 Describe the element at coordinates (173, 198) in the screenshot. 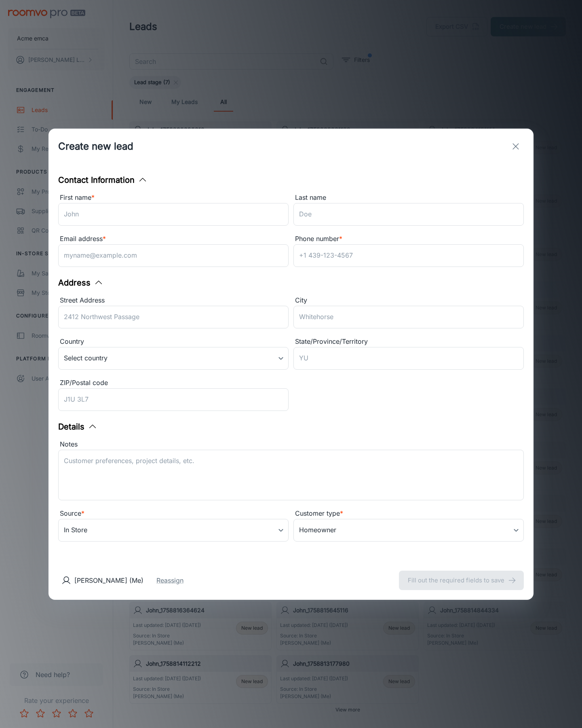

I see `div: First name` at that location.